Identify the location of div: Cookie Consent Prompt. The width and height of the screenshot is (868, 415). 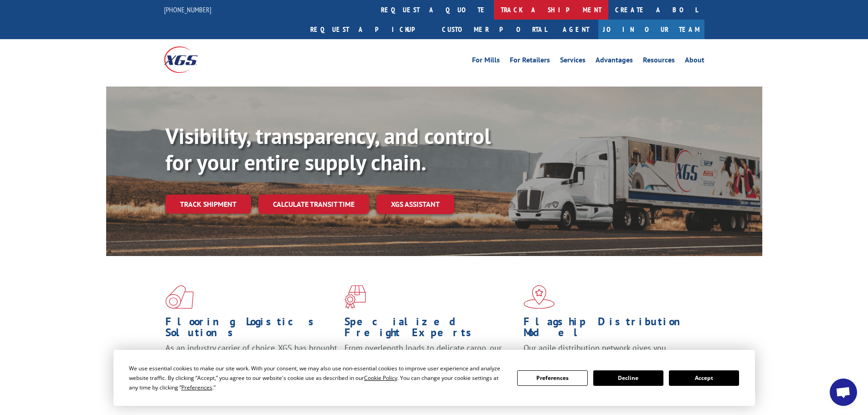
(434, 378).